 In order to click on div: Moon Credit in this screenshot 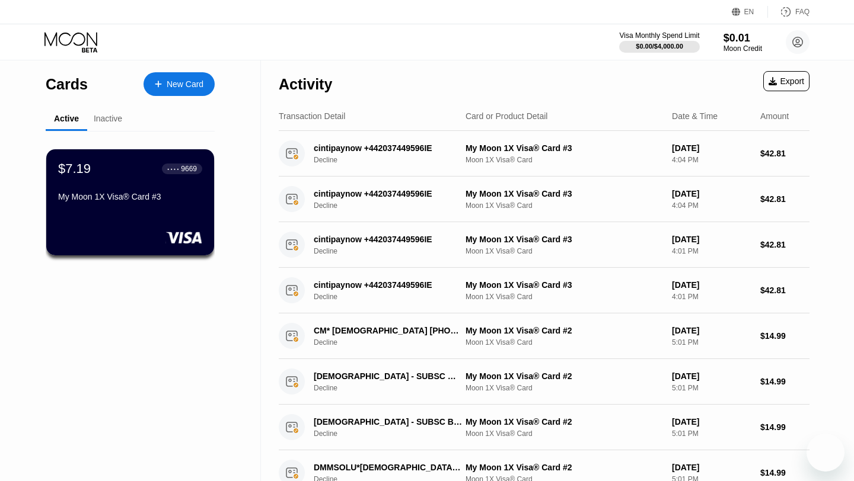, I will do `click(742, 49)`.